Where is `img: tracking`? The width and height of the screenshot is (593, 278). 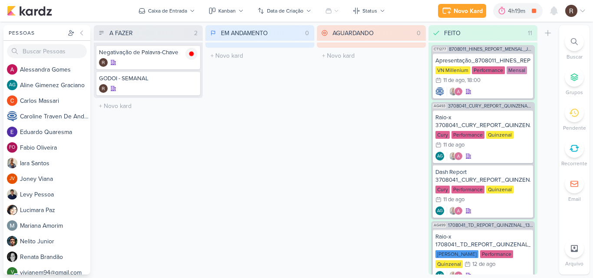
img: tracking is located at coordinates (191, 54).